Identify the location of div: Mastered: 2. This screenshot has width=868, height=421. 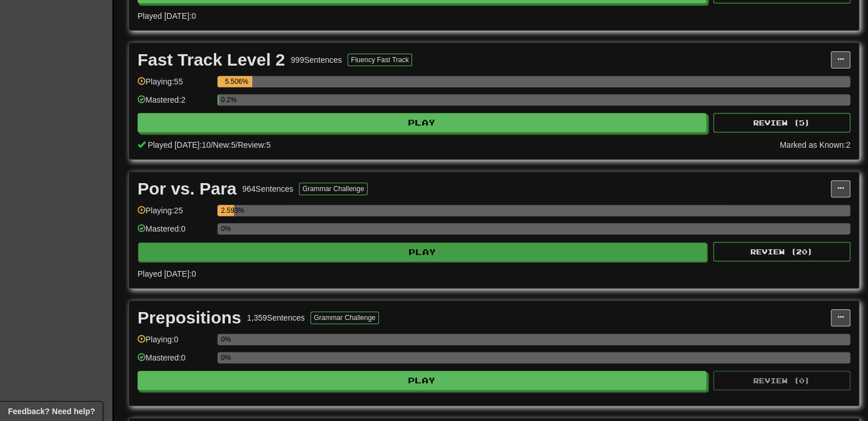
(175, 104).